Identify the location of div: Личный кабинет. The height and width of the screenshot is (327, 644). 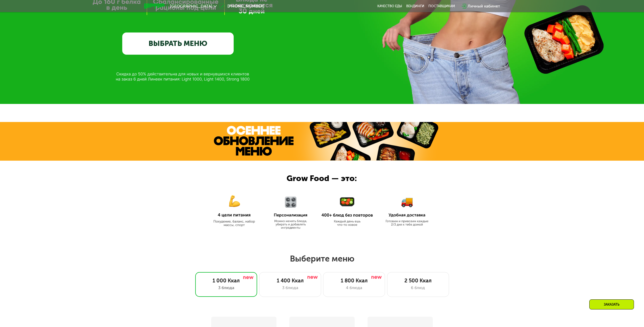
(484, 6).